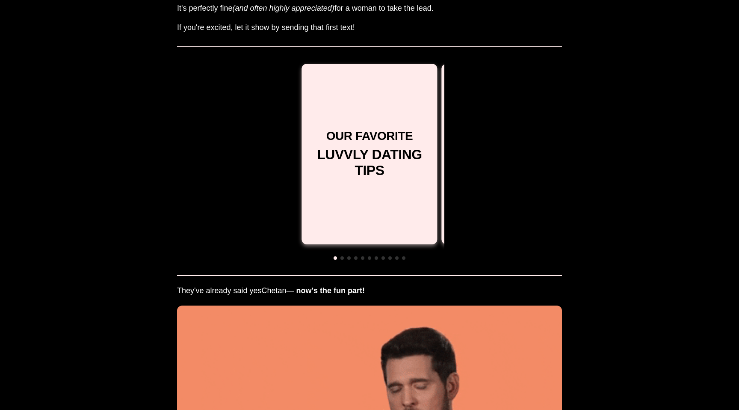 Image resolution: width=739 pixels, height=410 pixels. What do you see at coordinates (369, 29) in the screenshot?
I see `h3: If you're excited, let it show by sending that first text!` at bounding box center [369, 29].